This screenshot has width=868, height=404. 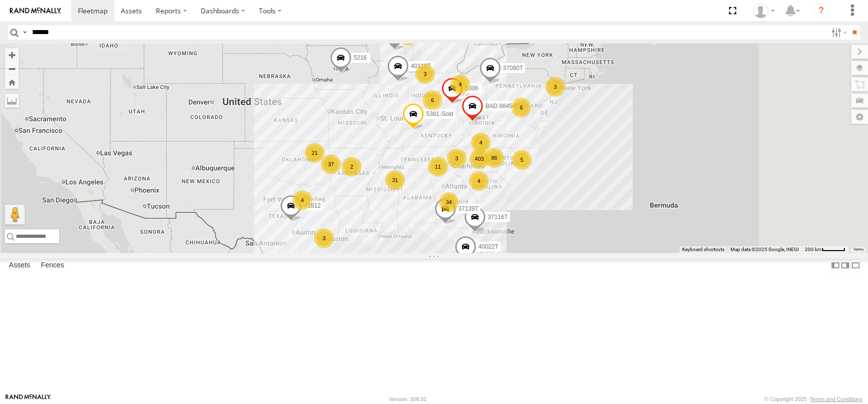 I want to click on span: T1812, so click(x=312, y=206).